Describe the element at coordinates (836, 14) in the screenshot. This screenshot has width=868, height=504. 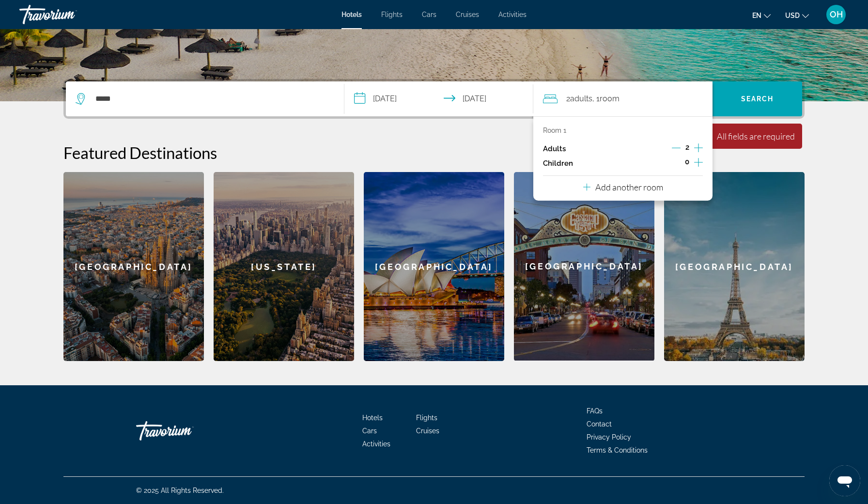
I see `span: OH` at that location.